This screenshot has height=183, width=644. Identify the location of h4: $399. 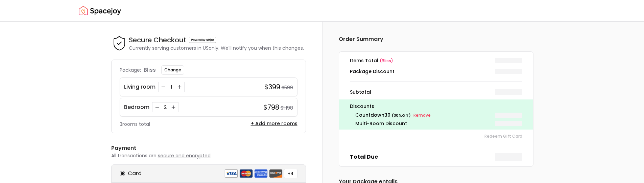
(272, 87).